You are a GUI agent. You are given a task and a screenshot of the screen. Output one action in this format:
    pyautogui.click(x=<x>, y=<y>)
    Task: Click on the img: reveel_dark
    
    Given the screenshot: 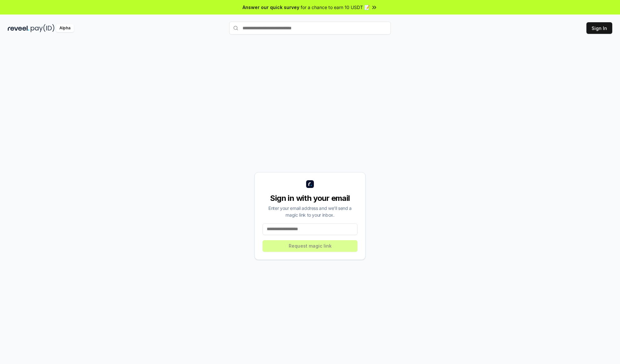 What is the action you would take?
    pyautogui.click(x=18, y=28)
    